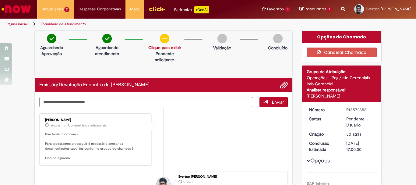 The width and height of the screenshot is (416, 185). What do you see at coordinates (16, 9) in the screenshot?
I see `img: ServiceNow` at bounding box center [16, 9].